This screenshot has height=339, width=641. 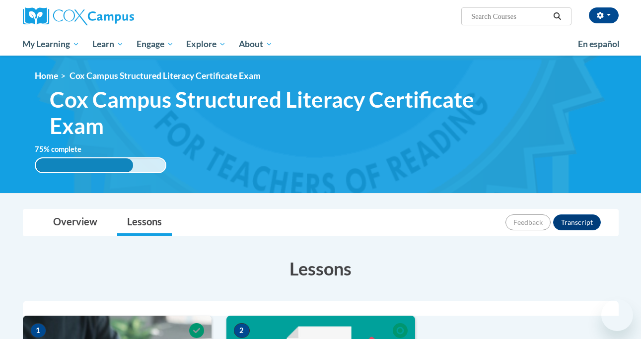 I want to click on input: Search Courses, so click(x=510, y=16).